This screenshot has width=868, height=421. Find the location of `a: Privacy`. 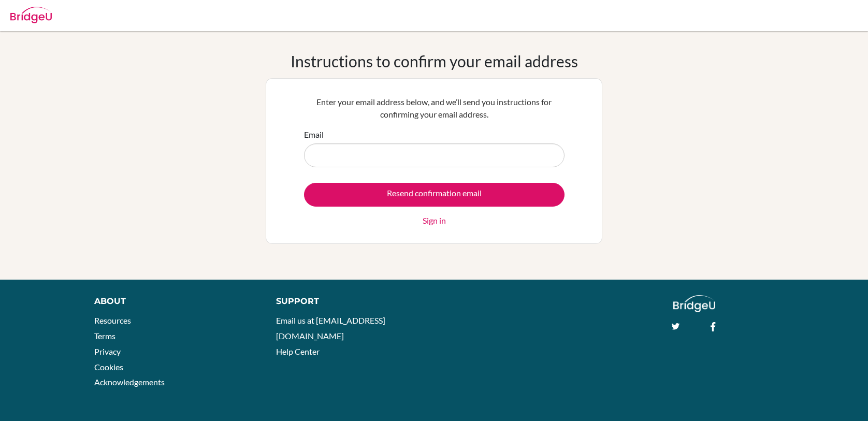

a: Privacy is located at coordinates (107, 351).